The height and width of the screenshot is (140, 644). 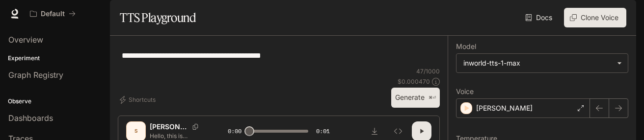 I want to click on div: S, so click(x=136, y=131).